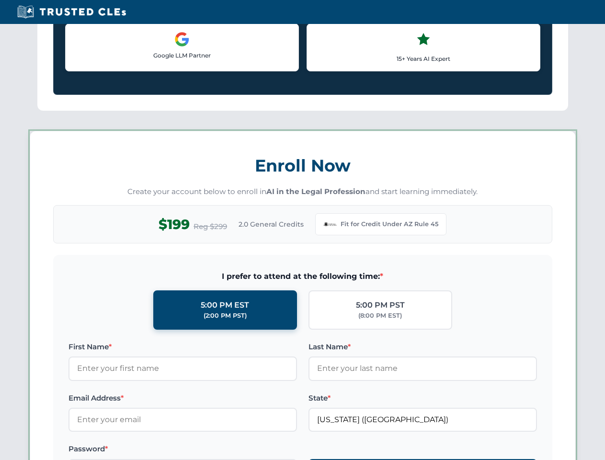 The width and height of the screenshot is (605, 460). What do you see at coordinates (381, 305) in the screenshot?
I see `div: 5:00 PM PST` at bounding box center [381, 305].